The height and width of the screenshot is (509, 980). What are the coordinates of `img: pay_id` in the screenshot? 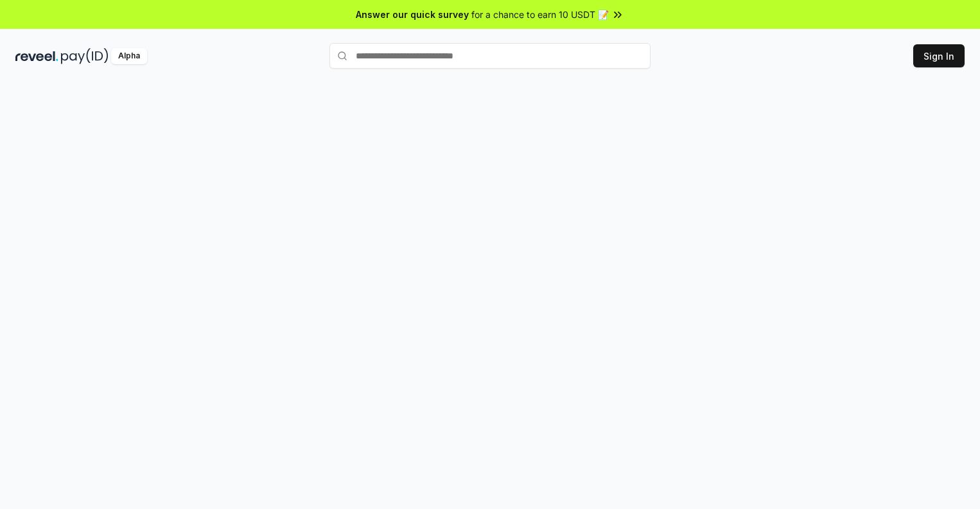 It's located at (85, 56).